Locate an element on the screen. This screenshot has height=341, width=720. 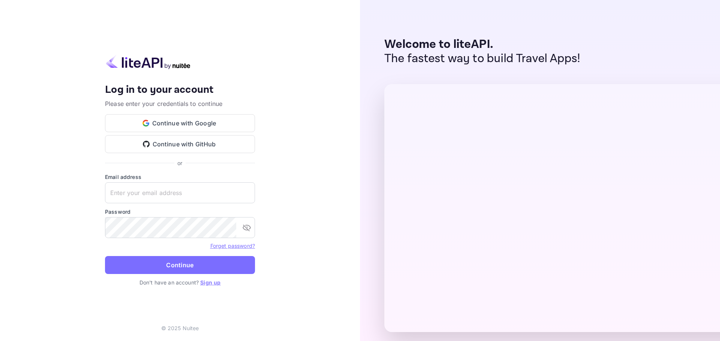
img: liteapi is located at coordinates (148, 62).